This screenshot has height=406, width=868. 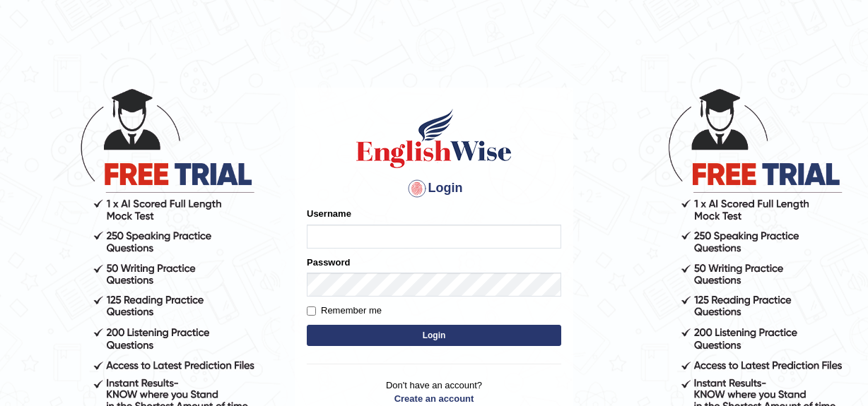 What do you see at coordinates (434, 398) in the screenshot?
I see `a: Create an account` at bounding box center [434, 398].